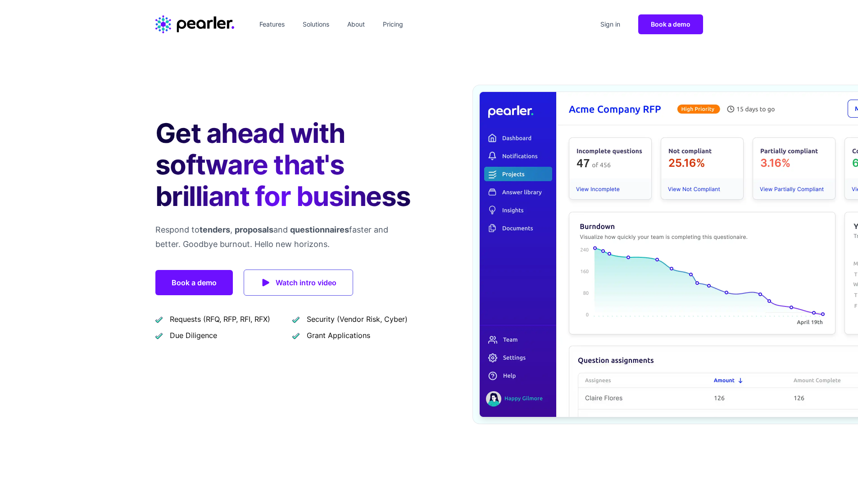  Describe the element at coordinates (610, 24) in the screenshot. I see `a: Sign in` at that location.